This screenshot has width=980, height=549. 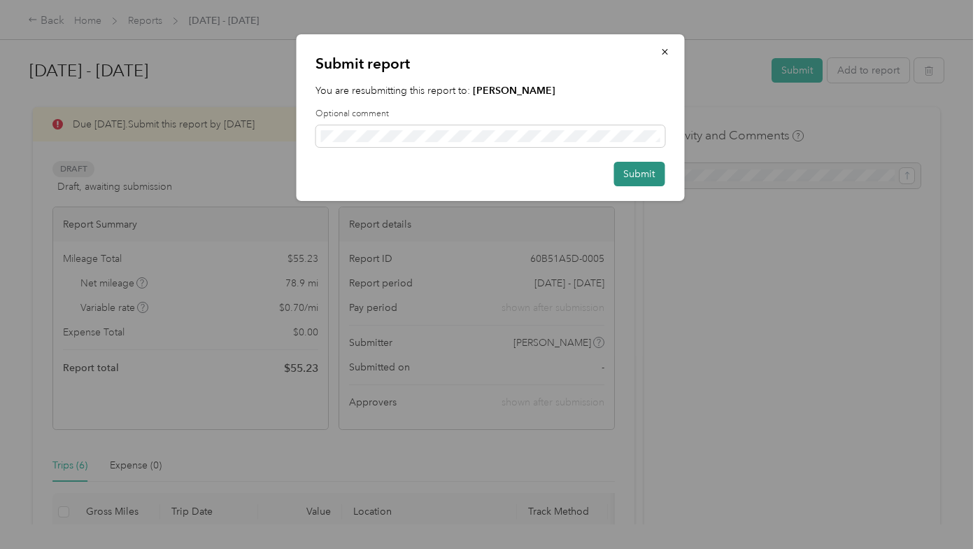 What do you see at coordinates (490, 64) in the screenshot?
I see `p: Submit report` at bounding box center [490, 64].